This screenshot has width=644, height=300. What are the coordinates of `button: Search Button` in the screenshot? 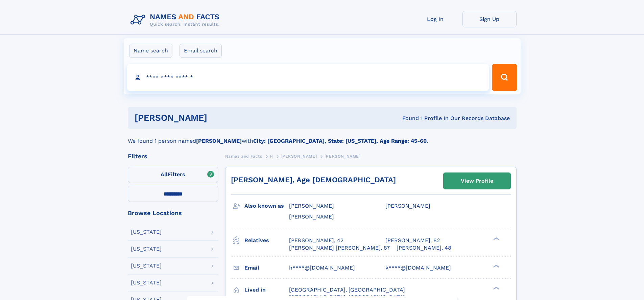 It's located at (504, 77).